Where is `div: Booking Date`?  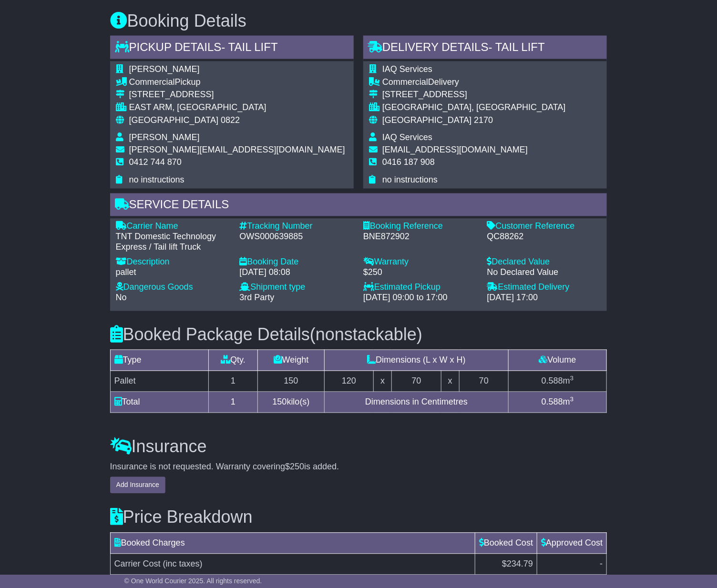 div: Booking Date is located at coordinates (297, 263).